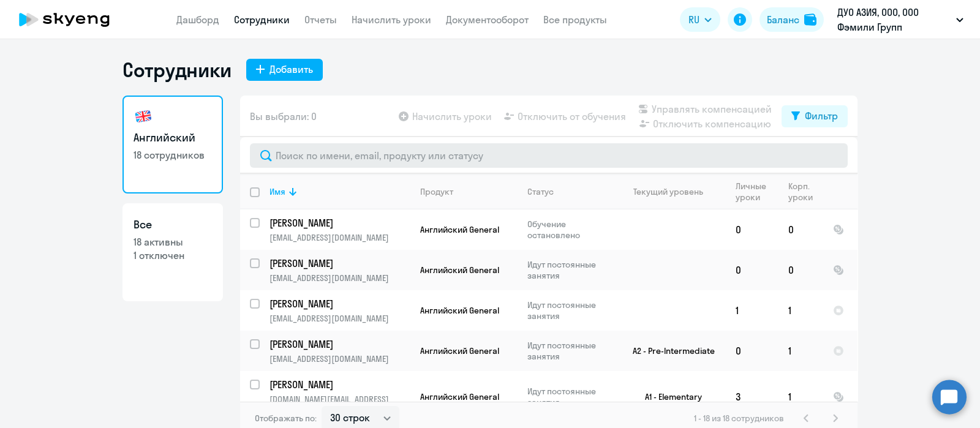  I want to click on a: Все18 активны1 отключен, so click(173, 253).